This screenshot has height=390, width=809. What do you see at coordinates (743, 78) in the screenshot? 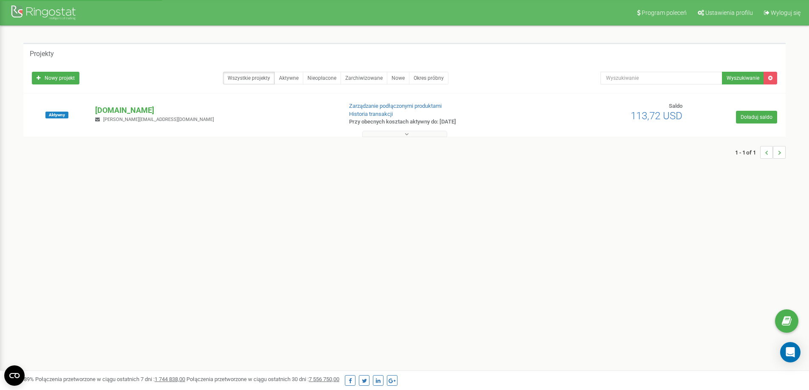
I see `button: Wyszukiwanie` at bounding box center [743, 78].